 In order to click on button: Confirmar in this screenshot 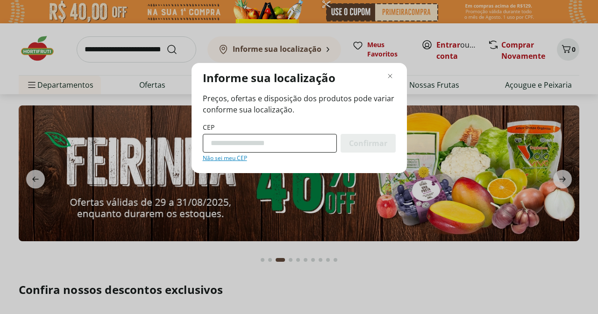, I will do `click(368, 143)`.